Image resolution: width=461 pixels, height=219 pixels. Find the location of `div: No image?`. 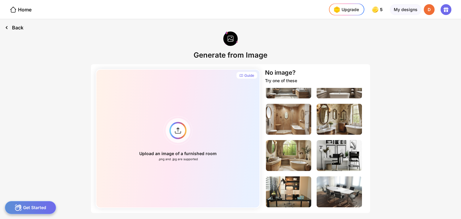

div: No image? is located at coordinates (280, 73).